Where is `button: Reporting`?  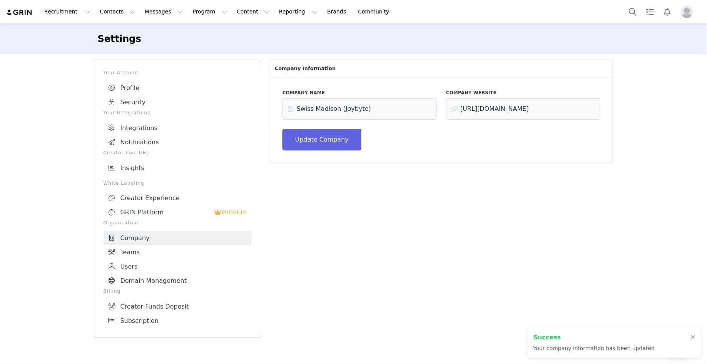 button: Reporting is located at coordinates (298, 12).